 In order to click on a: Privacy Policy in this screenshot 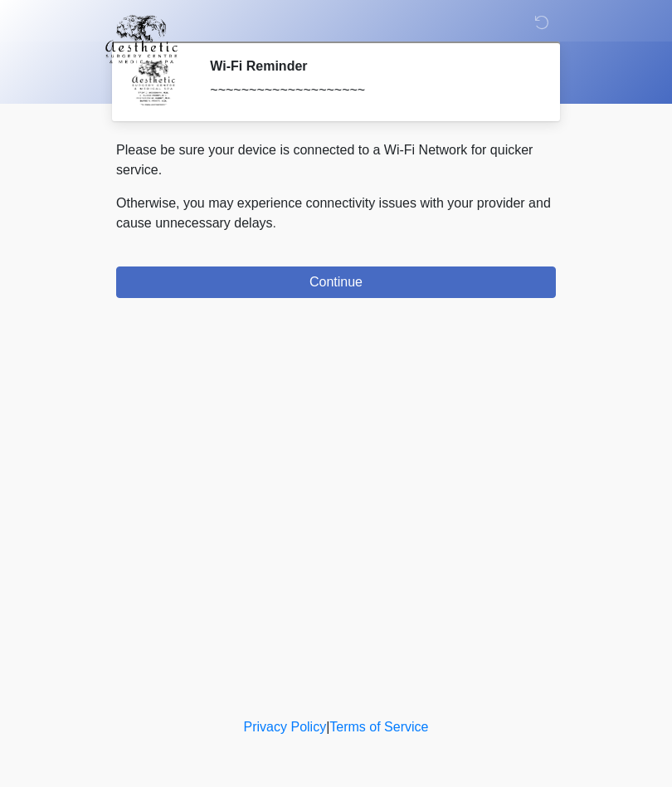, I will do `click(285, 726)`.